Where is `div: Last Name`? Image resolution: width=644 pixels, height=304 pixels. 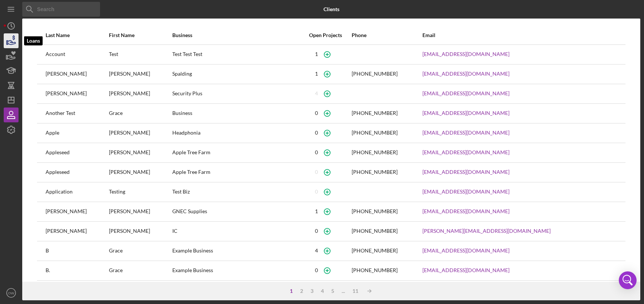 div: Last Name is located at coordinates (77, 35).